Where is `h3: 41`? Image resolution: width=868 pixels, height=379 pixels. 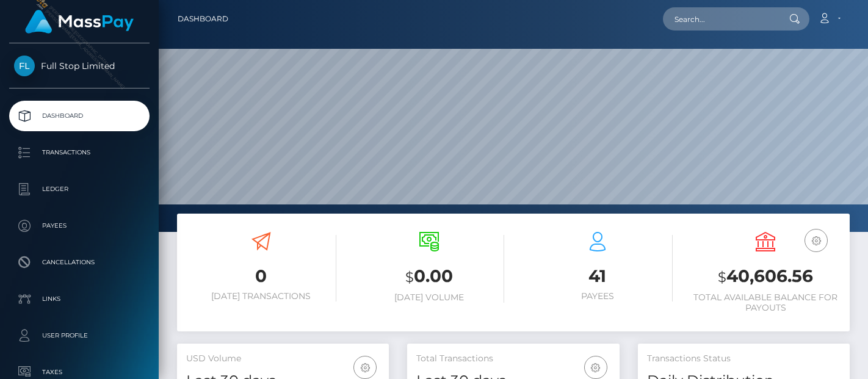
h3: 41 is located at coordinates (597, 275).